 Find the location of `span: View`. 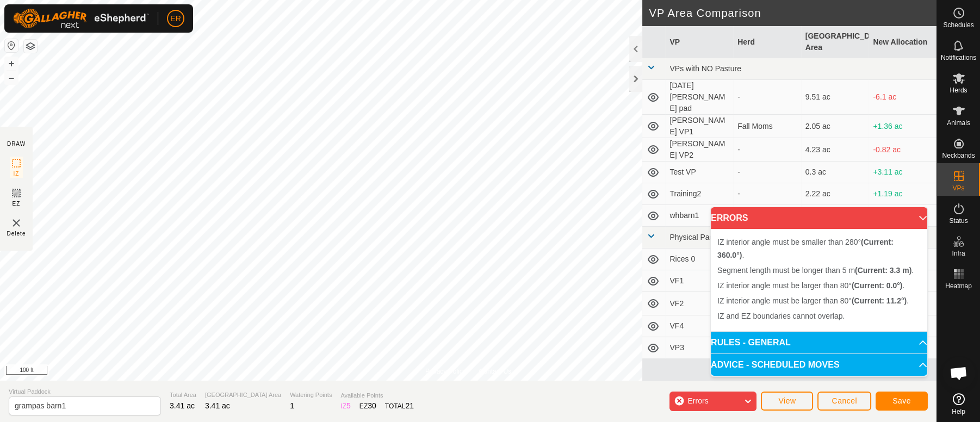

span: View is located at coordinates (787, 401).